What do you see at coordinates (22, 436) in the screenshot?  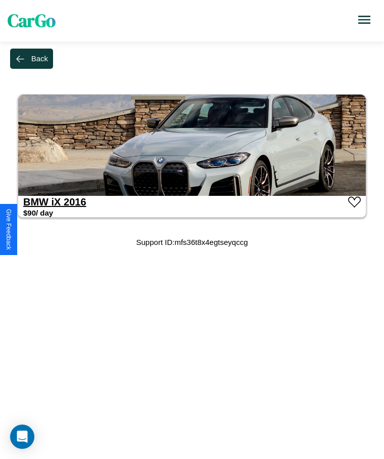 I see `div: Open Intercom Messenger` at bounding box center [22, 436].